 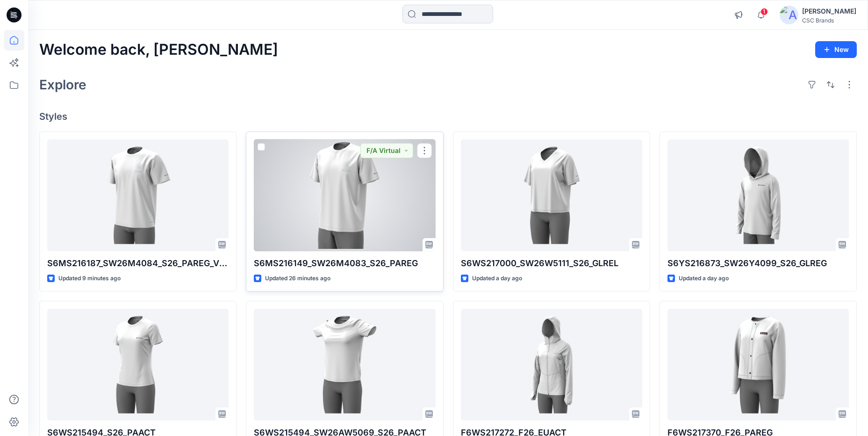 I want to click on p: Updated 26 minutes ago, so click(x=298, y=279).